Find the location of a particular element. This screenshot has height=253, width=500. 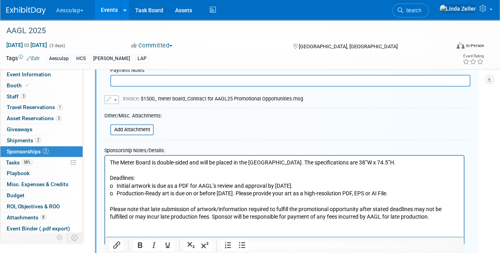

span: Tasks is located at coordinates (19, 162).